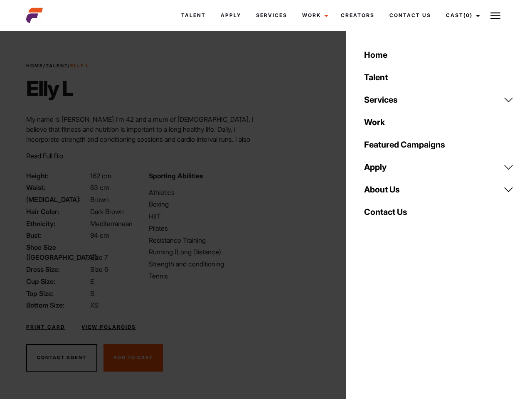 Image resolution: width=532 pixels, height=399 pixels. I want to click on a: Print Card, so click(45, 327).